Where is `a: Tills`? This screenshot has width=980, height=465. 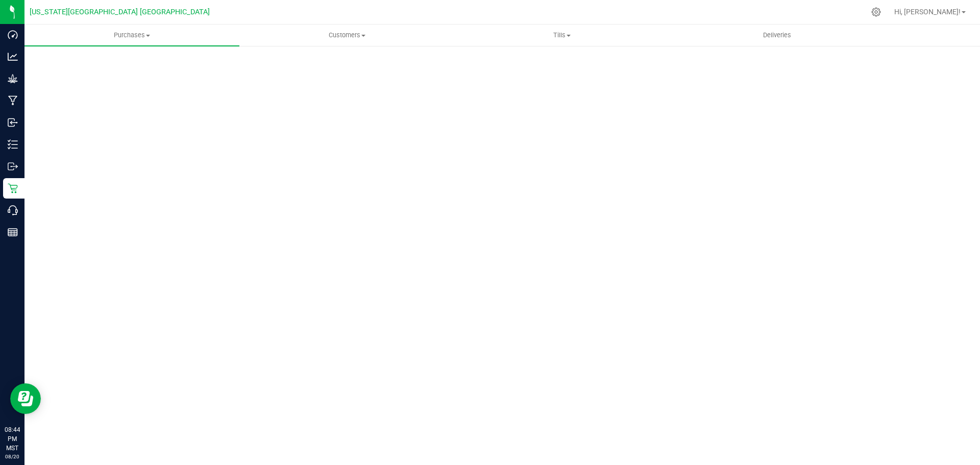
a: Tills is located at coordinates (562, 35).